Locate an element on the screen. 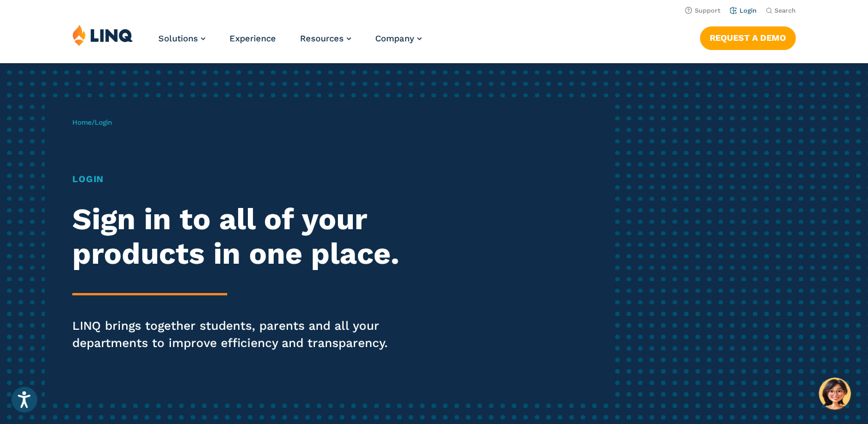 The image size is (868, 424). span: Search is located at coordinates (784, 10).